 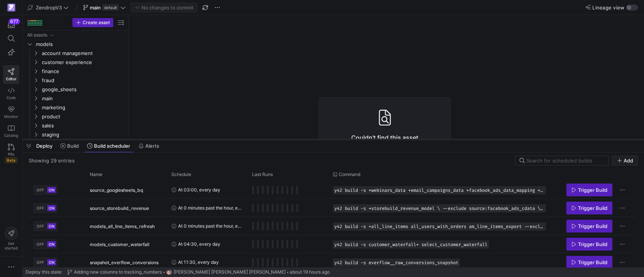 I want to click on span: Deploy, so click(x=44, y=146).